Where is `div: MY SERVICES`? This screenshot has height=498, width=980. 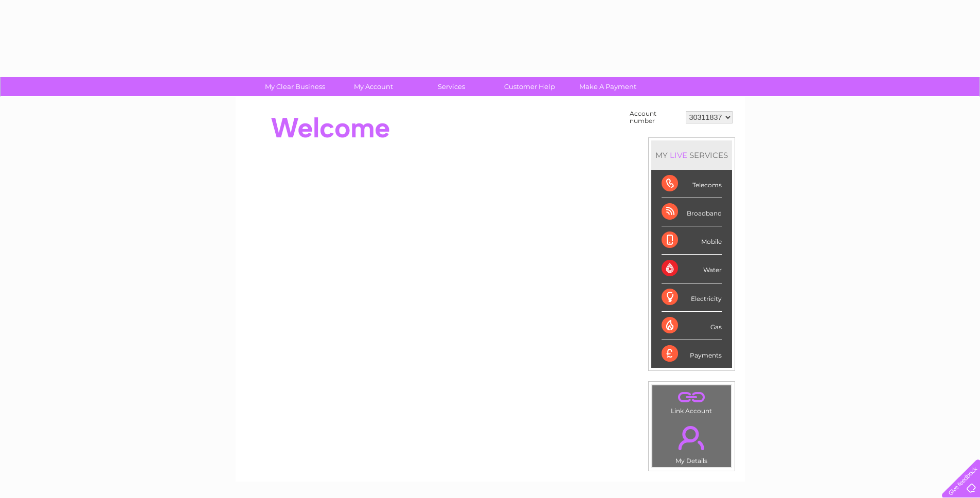 div: MY SERVICES is located at coordinates (691, 155).